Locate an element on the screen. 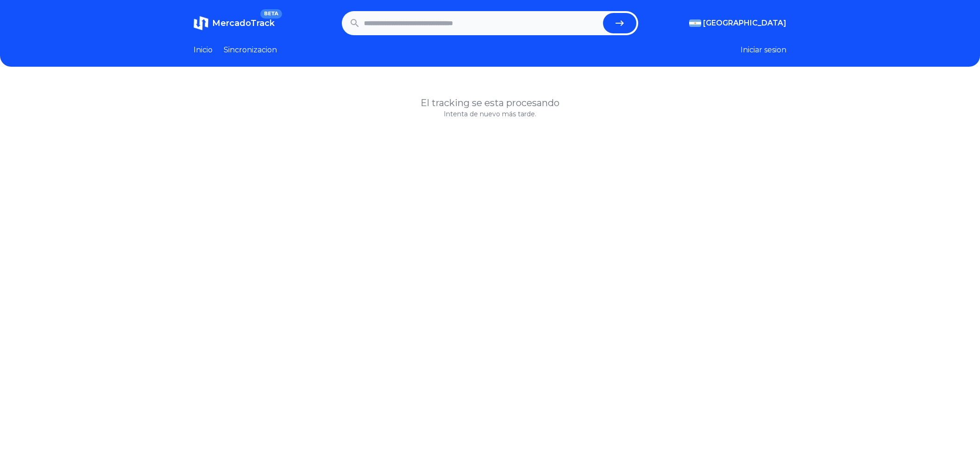 The width and height of the screenshot is (980, 461). a: Sincronizacion is located at coordinates (250, 50).